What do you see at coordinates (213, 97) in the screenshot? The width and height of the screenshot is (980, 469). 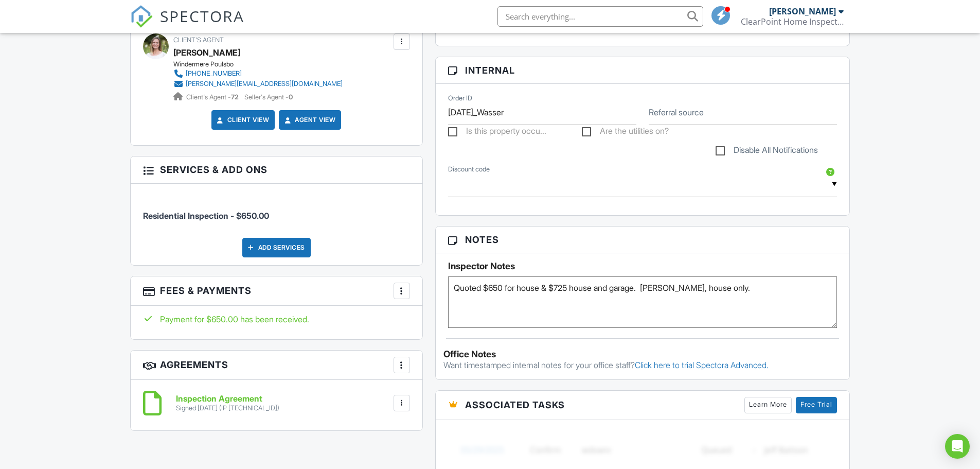 I see `span: Client's Agent -` at bounding box center [213, 97].